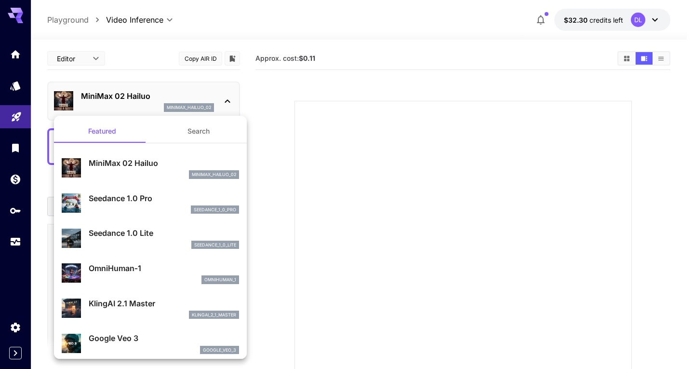  I want to click on p: omnihuman_1, so click(220, 280).